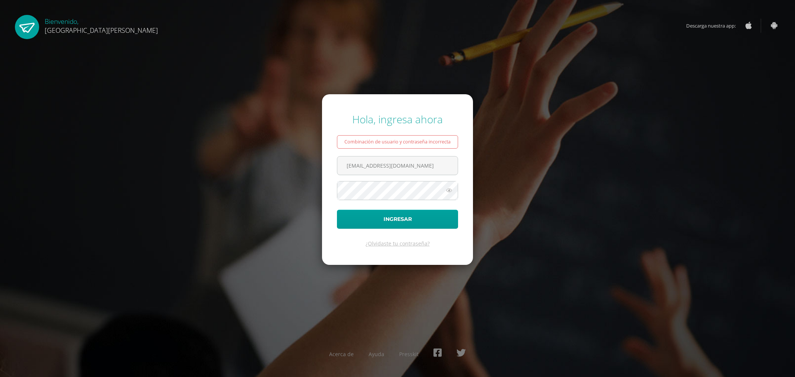 This screenshot has height=377, width=795. Describe the element at coordinates (397, 142) in the screenshot. I see `div: Combinación de usuario y contraseña incorrecta` at that location.